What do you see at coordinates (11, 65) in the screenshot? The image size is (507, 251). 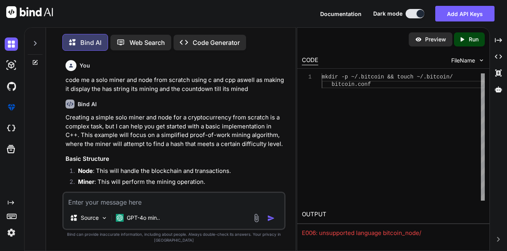 I see `img: darkAi-studio` at bounding box center [11, 65].